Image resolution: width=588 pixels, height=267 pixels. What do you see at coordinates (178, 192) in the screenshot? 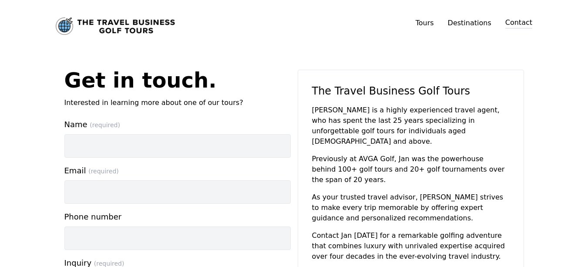
I see `input: Email (required)` at bounding box center [178, 192].